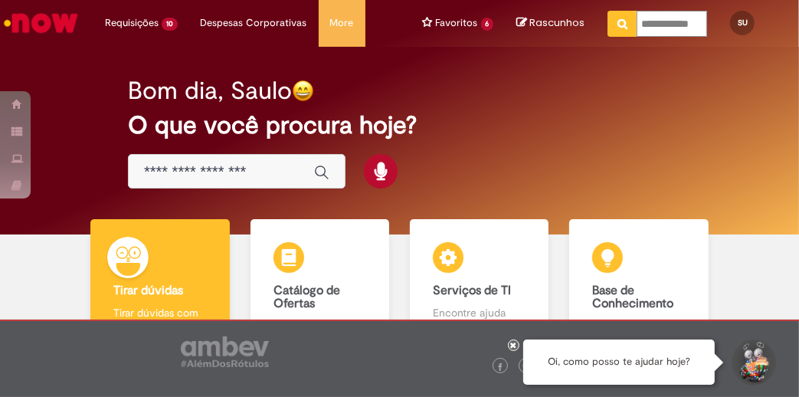 The image size is (799, 397). I want to click on a: Base de Conhecimento Consulte e aprenda, so click(639, 293).